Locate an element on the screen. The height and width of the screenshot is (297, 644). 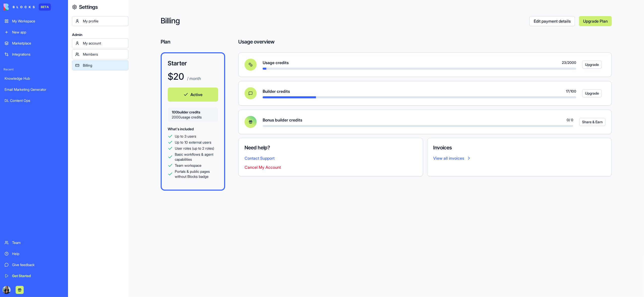
a: Starter$20 / monthActive100builder credits2000usage creditsWhat's includedUp to 3 usersUp to 10 e... is located at coordinates (193, 122).